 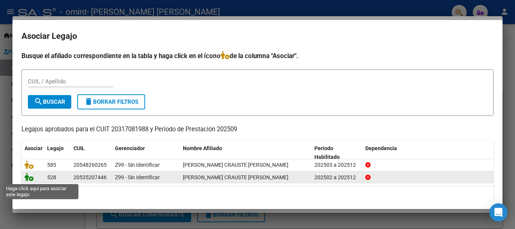 I want to click on span: Gerenciador, so click(x=130, y=148).